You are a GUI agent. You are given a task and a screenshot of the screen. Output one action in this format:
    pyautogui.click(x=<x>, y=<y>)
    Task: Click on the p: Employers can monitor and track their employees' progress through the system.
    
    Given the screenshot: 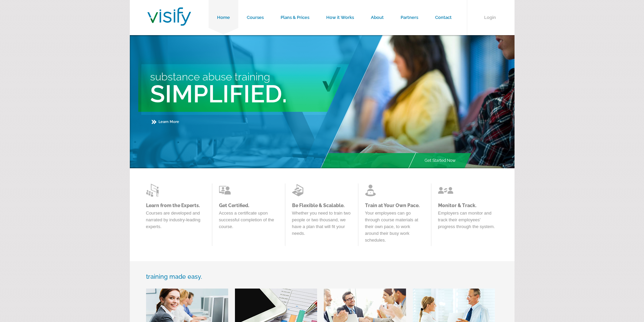 What is the action you would take?
    pyautogui.click(x=468, y=222)
    